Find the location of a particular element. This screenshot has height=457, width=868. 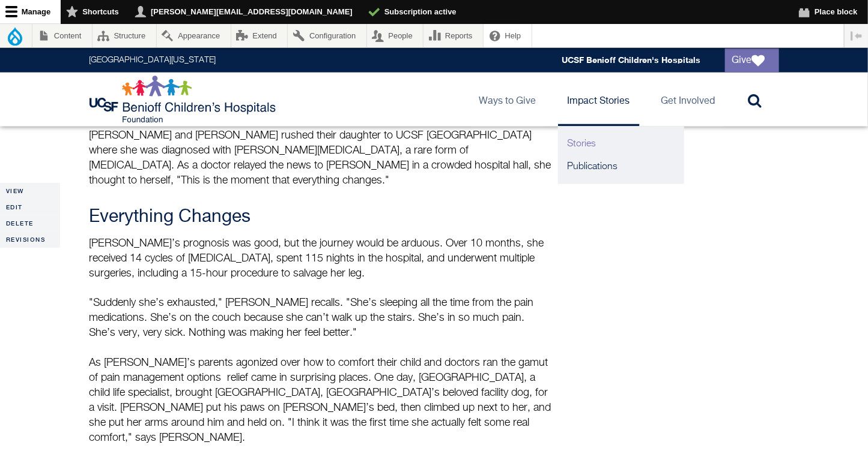

a: Ways to Give is located at coordinates (508, 100).